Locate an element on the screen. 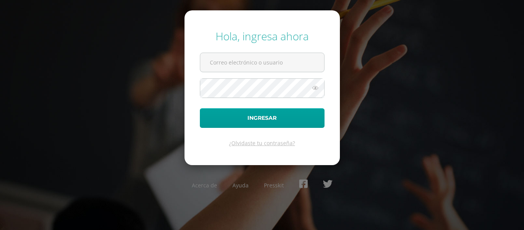 The image size is (524, 230). a: ¿Olvidaste tu contraseña? is located at coordinates (262, 143).